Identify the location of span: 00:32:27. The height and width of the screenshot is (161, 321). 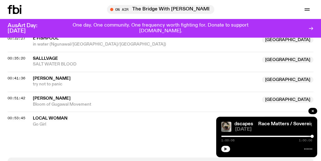
(16, 38).